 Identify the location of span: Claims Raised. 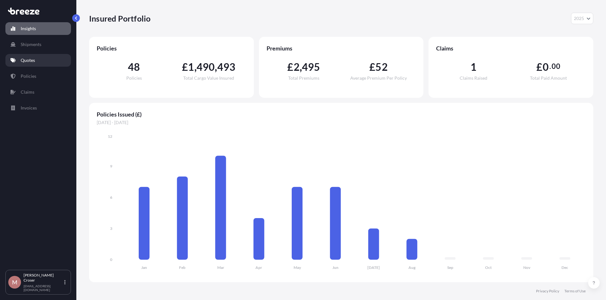
(473, 78).